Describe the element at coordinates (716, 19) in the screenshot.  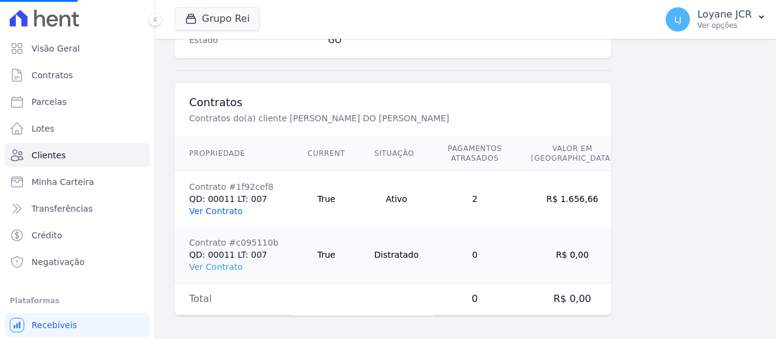
I see `button: LJ Loyane JCR Ver opções` at that location.